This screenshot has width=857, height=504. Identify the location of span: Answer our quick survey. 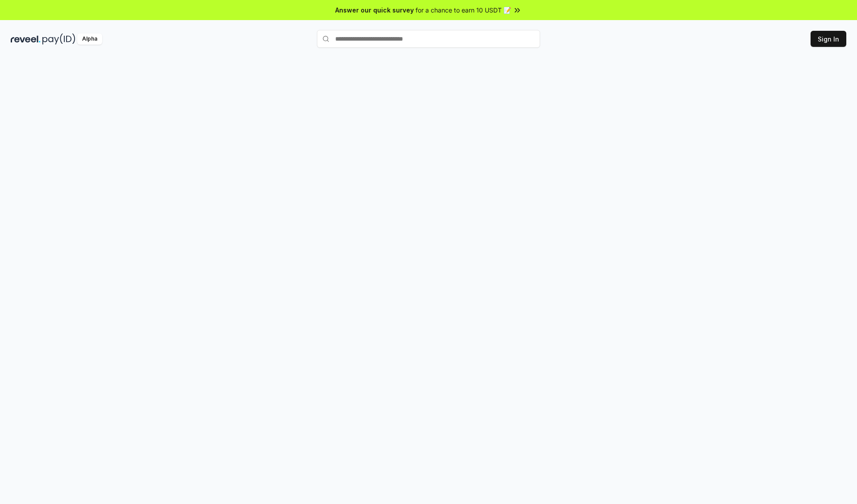
(375, 10).